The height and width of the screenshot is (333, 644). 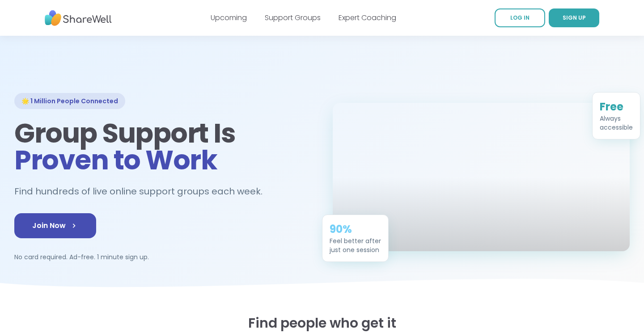 I want to click on a: Support Groups, so click(x=292, y=17).